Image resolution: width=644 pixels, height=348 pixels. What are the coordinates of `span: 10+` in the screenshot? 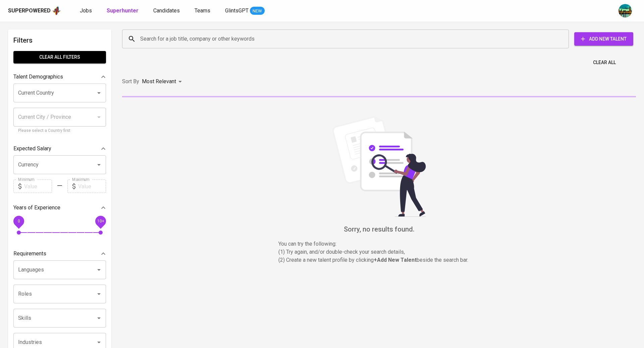 It's located at (100, 221).